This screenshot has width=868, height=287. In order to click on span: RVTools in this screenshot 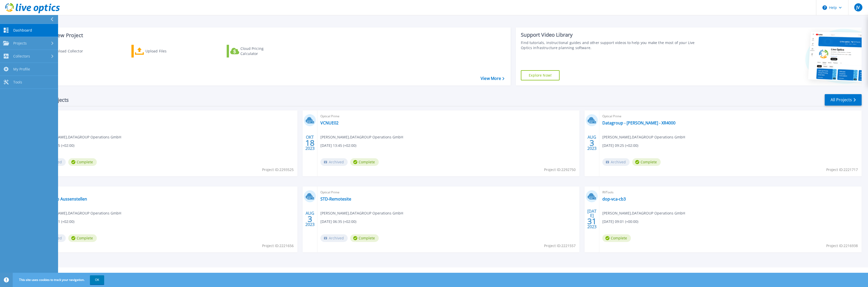, I will do `click(730, 193)`.